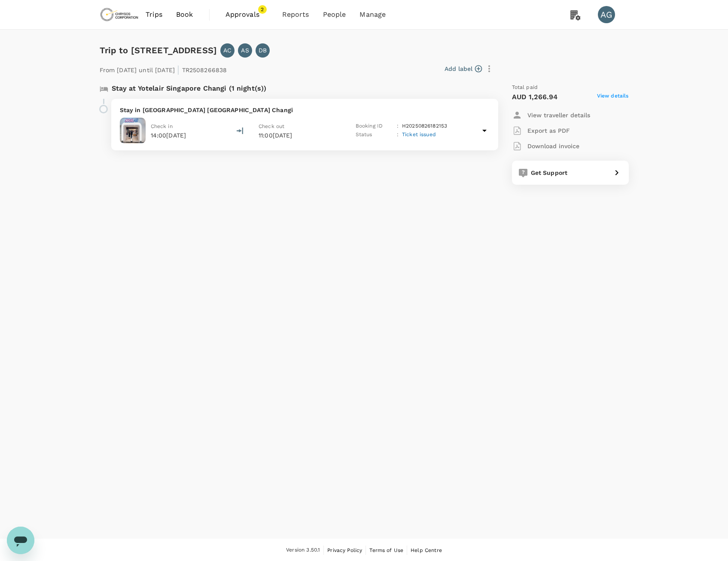 The image size is (728, 561). I want to click on span: Check out, so click(272, 126).